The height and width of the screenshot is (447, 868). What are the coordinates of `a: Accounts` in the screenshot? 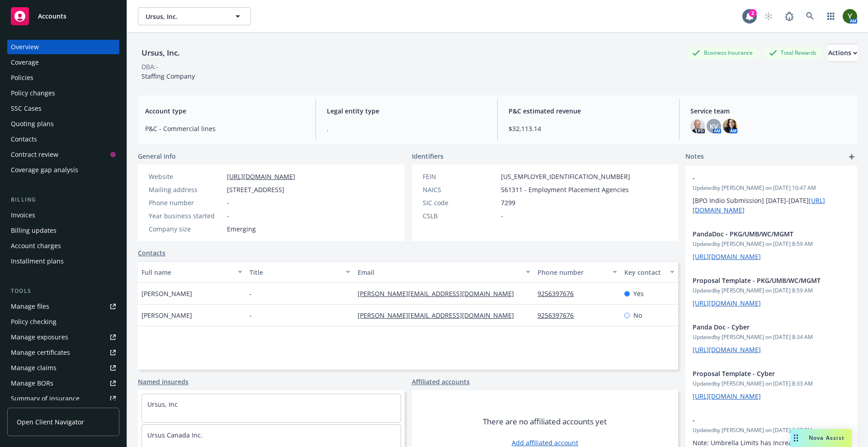 It's located at (63, 16).